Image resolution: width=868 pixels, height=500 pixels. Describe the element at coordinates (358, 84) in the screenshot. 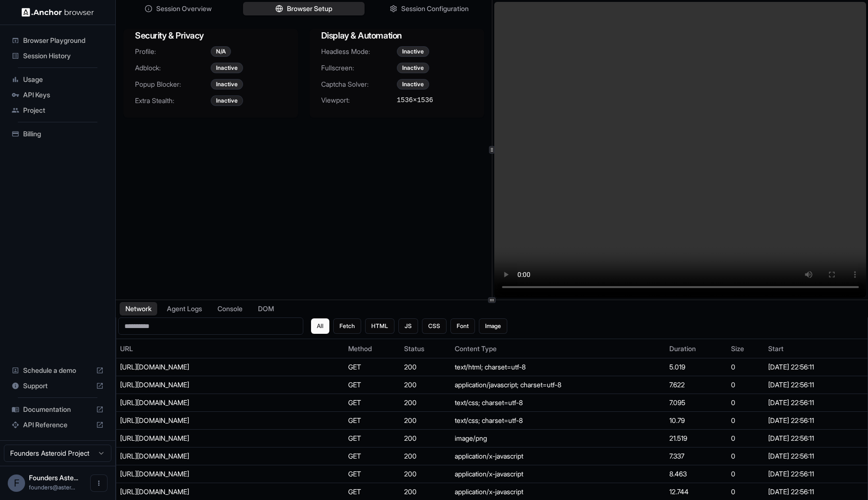

I see `span: Captcha Solver:` at that location.